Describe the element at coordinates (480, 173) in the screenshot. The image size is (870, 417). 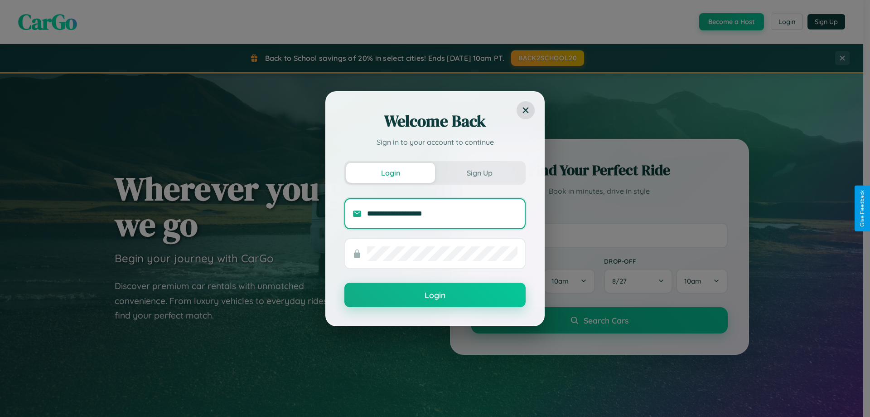
I see `button: Sign Up` at that location.